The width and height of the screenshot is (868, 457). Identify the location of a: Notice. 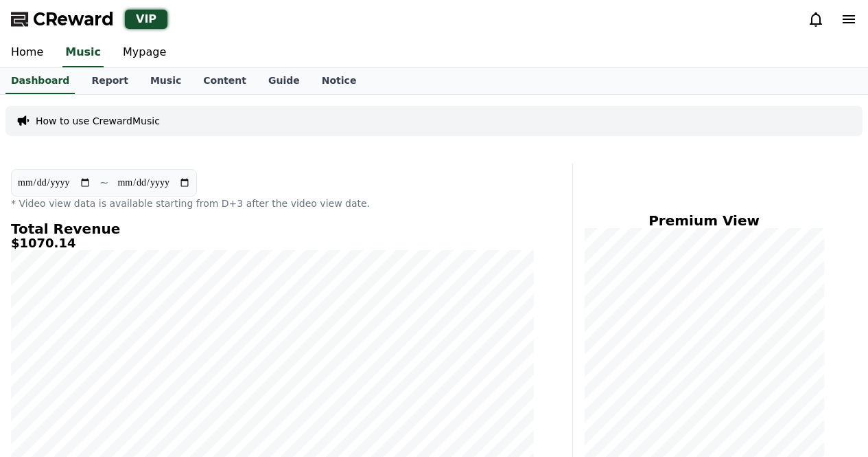
(339, 81).